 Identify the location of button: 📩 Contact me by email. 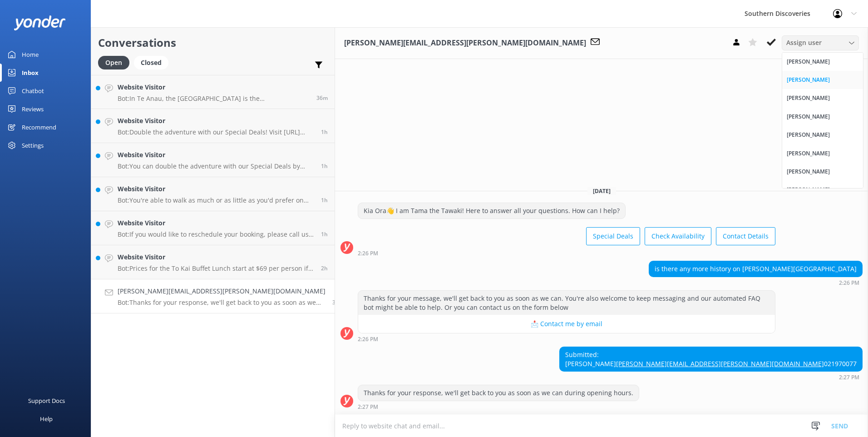
(567, 324).